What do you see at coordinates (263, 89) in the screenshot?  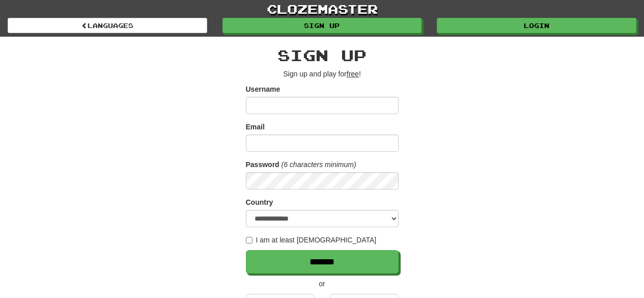 I see `label: Username` at bounding box center [263, 89].